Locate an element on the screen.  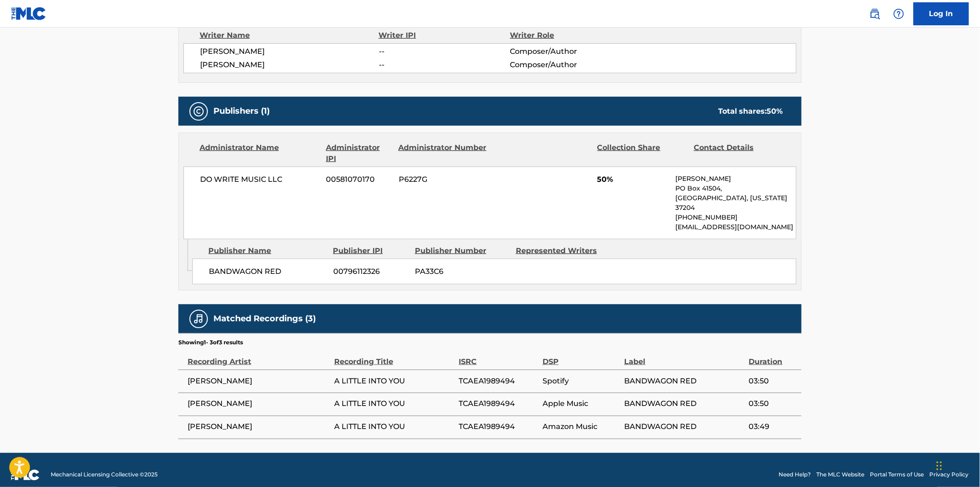
span: 00581070170 is located at coordinates (359, 180).